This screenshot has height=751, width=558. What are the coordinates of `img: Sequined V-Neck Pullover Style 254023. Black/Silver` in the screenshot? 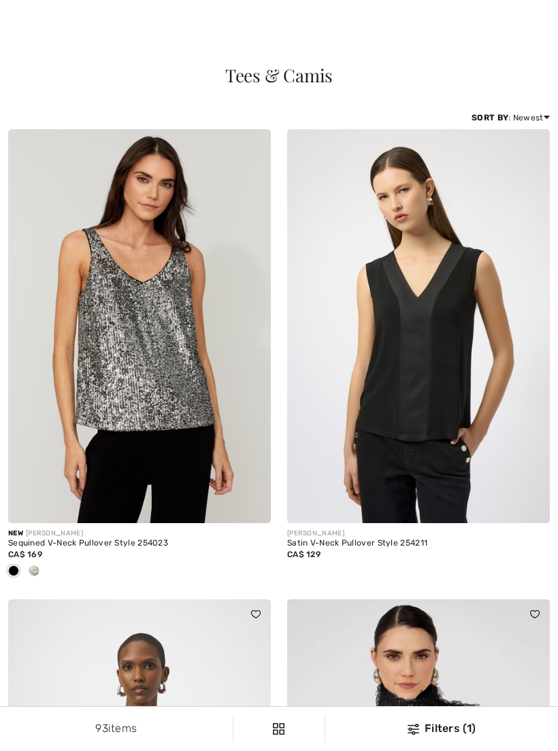 It's located at (139, 326).